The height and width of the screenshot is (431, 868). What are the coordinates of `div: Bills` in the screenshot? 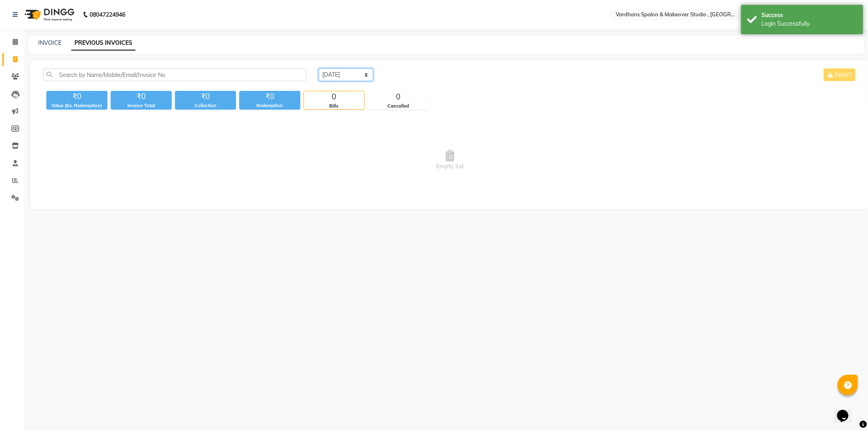 It's located at (334, 106).